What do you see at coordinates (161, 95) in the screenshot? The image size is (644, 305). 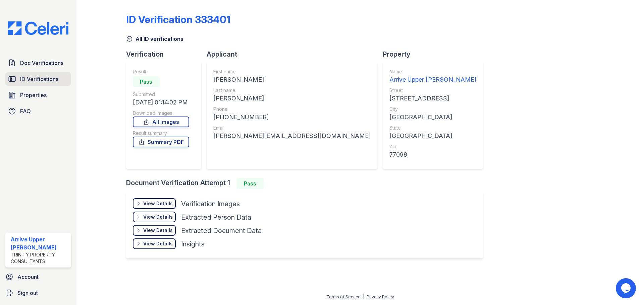 I see `div: Submitted` at bounding box center [161, 95].